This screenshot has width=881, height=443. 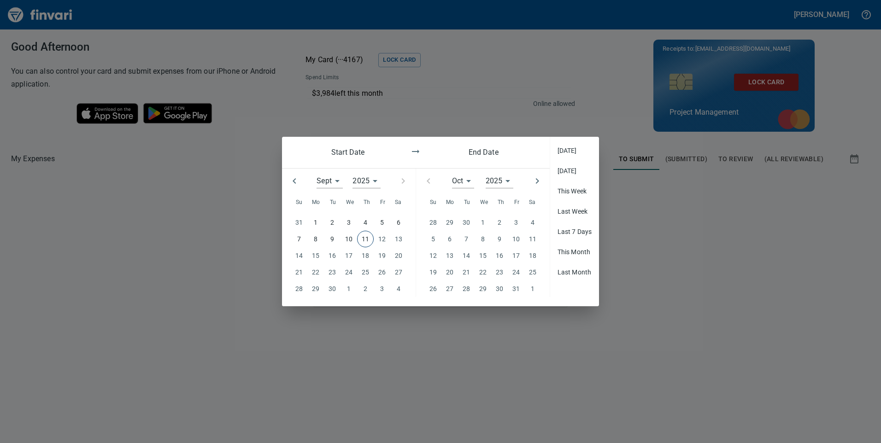 I want to click on p: 4, so click(x=365, y=223).